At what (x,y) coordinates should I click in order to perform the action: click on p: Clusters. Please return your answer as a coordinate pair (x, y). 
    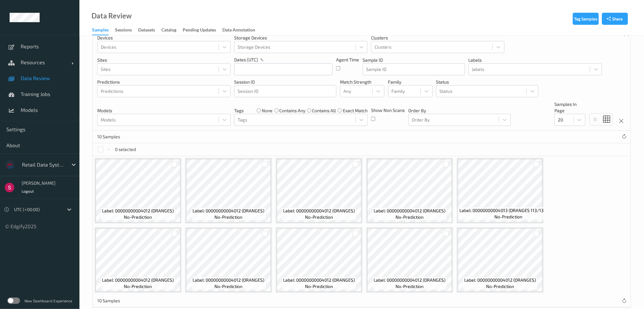
    Looking at the image, I should click on (438, 38).